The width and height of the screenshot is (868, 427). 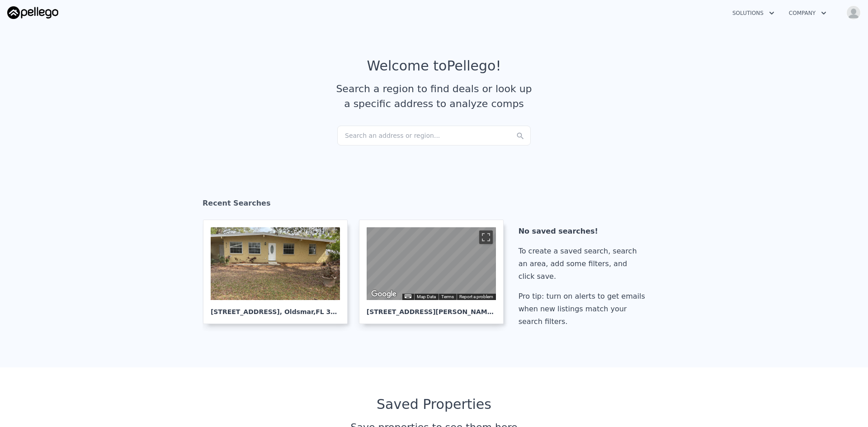 I want to click on span: , FL 34677, so click(x=331, y=311).